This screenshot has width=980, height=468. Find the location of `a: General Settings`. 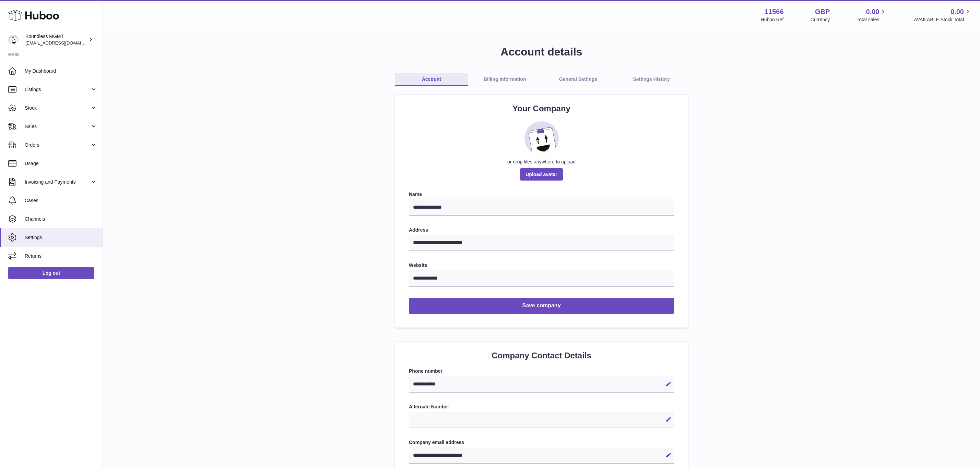

a: General Settings is located at coordinates (578, 79).